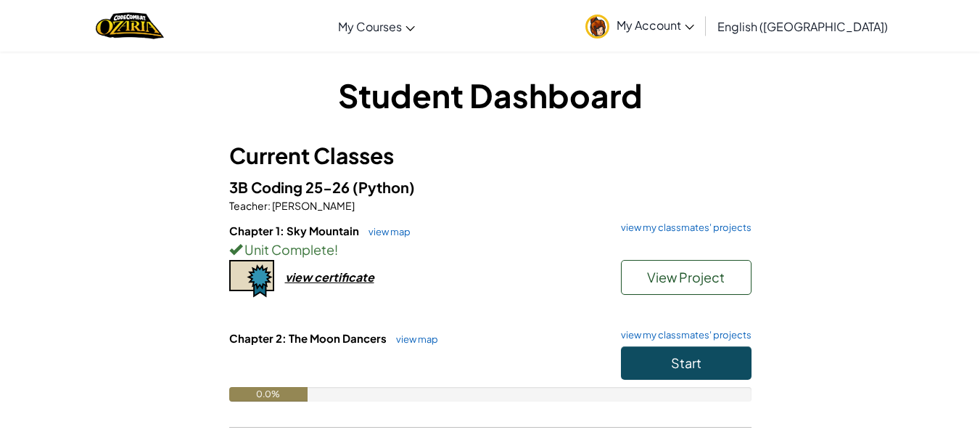  I want to click on span: Chapter 2: The Moon Dancers, so click(309, 338).